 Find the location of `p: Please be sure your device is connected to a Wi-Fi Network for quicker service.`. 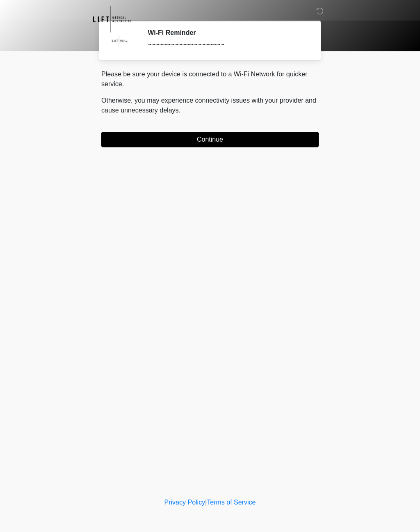

p: Please be sure your device is connected to a Wi-Fi Network for quicker service. is located at coordinates (210, 79).